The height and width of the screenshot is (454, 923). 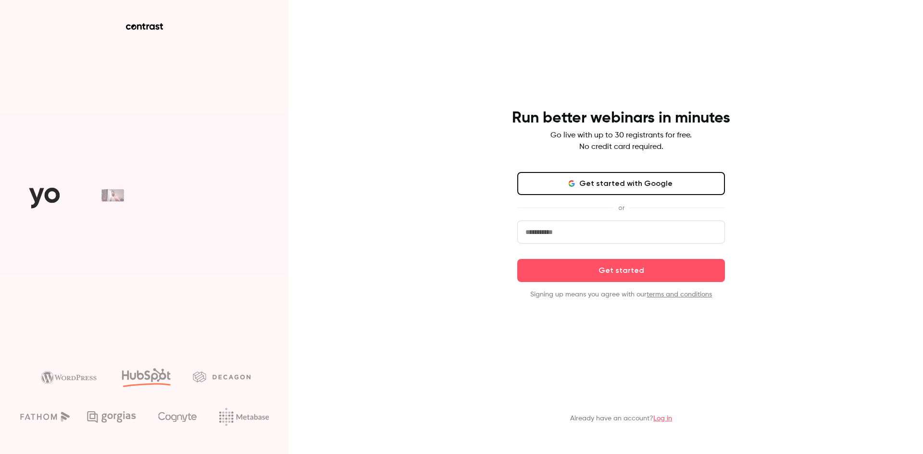 What do you see at coordinates (621, 419) in the screenshot?
I see `p: Already have an account?` at bounding box center [621, 419].